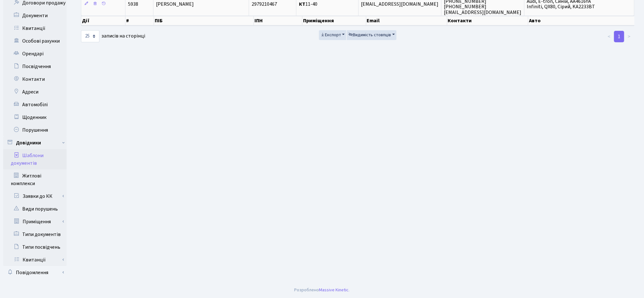 The height and width of the screenshot is (298, 644). What do you see at coordinates (488, 20) in the screenshot?
I see `th: Контакти` at bounding box center [488, 20].